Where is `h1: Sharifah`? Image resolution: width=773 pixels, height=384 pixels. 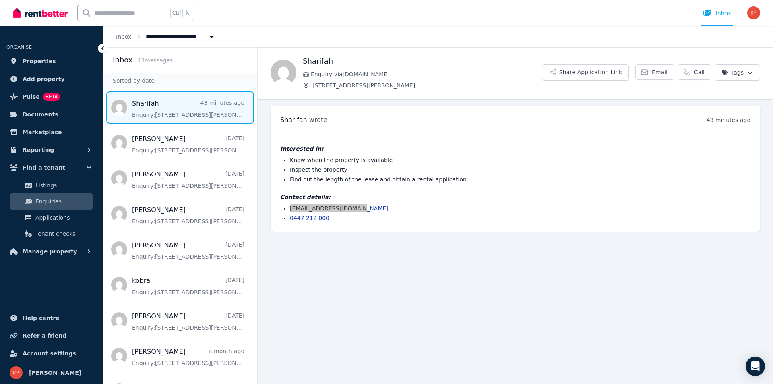 h1: Sharifah is located at coordinates (423, 61).